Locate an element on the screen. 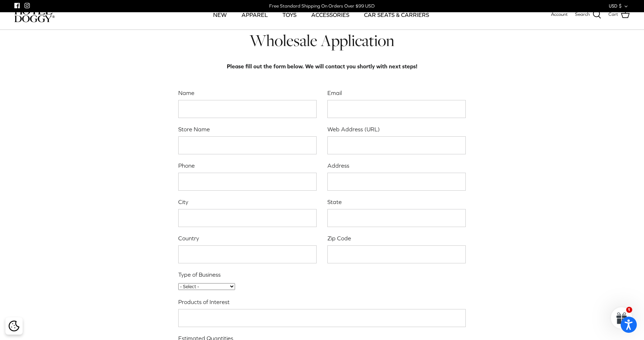 This screenshot has width=644, height=340. label: State is located at coordinates (397, 202).